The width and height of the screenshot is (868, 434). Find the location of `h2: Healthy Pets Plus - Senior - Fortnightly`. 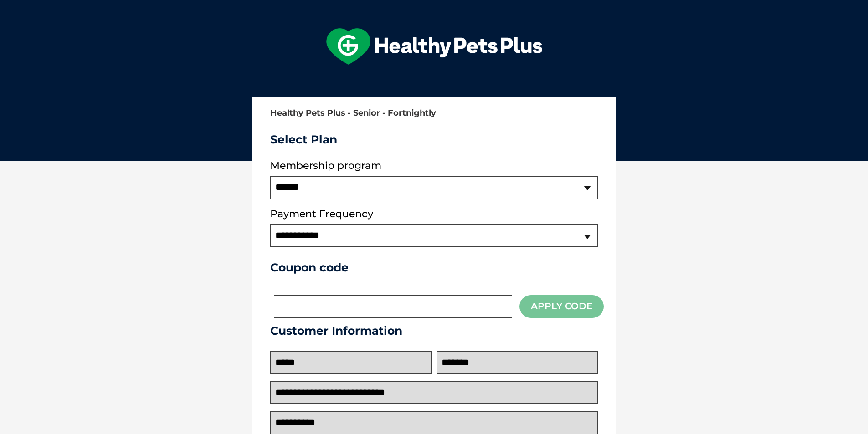

h2: Healthy Pets Plus - Senior - Fortnightly is located at coordinates (434, 113).